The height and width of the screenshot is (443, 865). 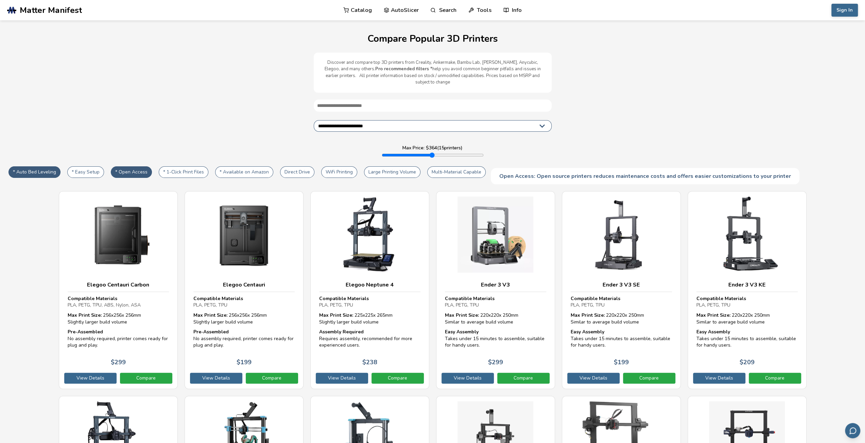 I want to click on p: $ 238, so click(x=370, y=362).